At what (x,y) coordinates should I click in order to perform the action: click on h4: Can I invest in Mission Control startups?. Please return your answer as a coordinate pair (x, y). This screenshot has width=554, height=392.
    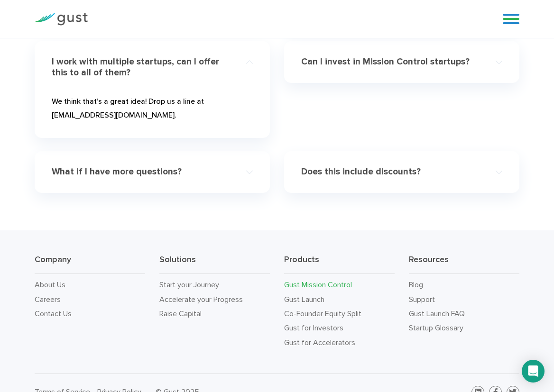
    Looking at the image, I should click on (391, 62).